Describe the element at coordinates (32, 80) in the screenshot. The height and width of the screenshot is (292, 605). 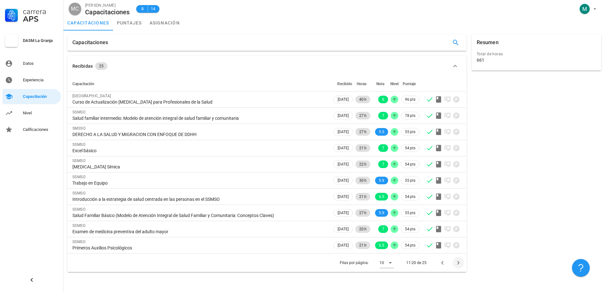
I see `a: Experiencia` at that location.